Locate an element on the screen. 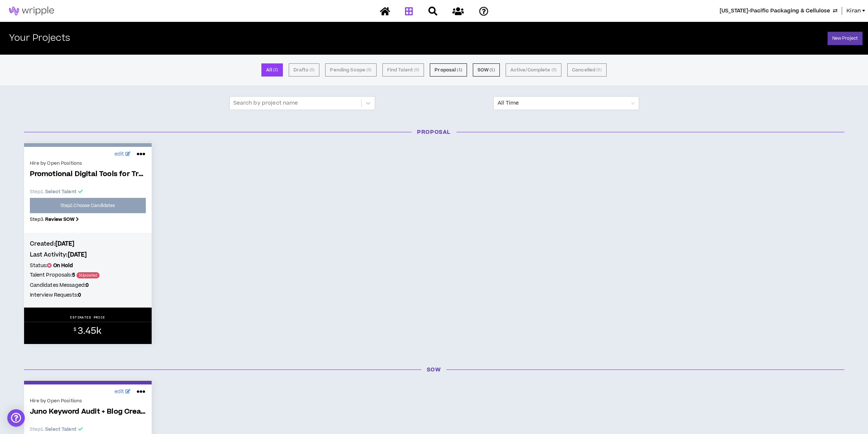 This screenshot has width=868, height=434. button: All (2) is located at coordinates (272, 70).